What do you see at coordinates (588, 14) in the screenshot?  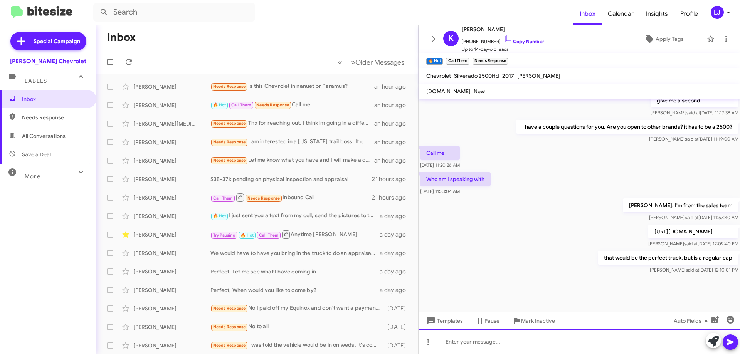 I see `span: Inbox` at bounding box center [588, 14].